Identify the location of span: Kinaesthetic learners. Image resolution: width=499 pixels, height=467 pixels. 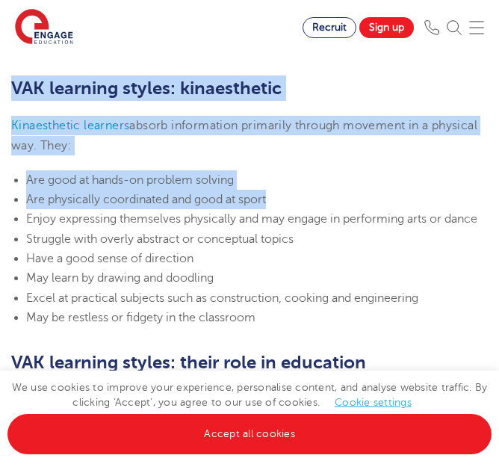
(70, 126).